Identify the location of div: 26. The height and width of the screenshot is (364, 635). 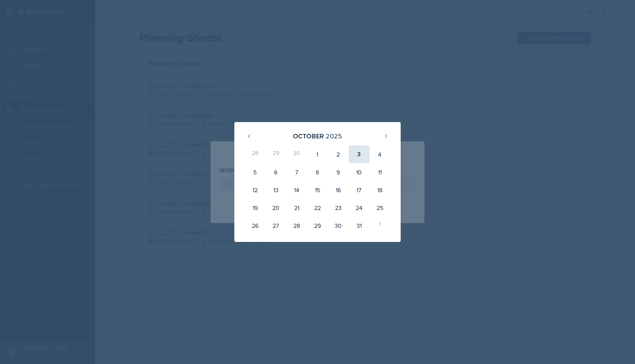
(255, 225).